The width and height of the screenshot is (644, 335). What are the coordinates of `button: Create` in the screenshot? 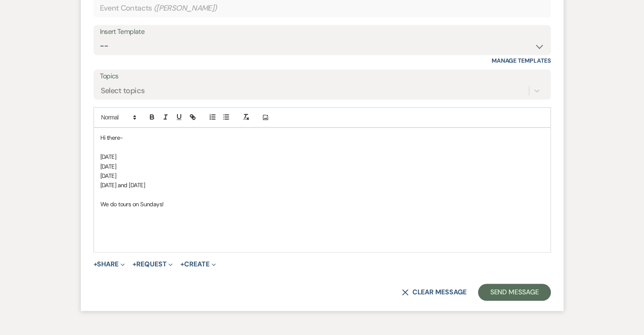 It's located at (197, 264).